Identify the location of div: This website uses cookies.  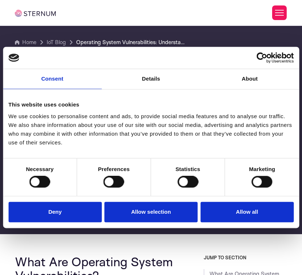
(151, 105).